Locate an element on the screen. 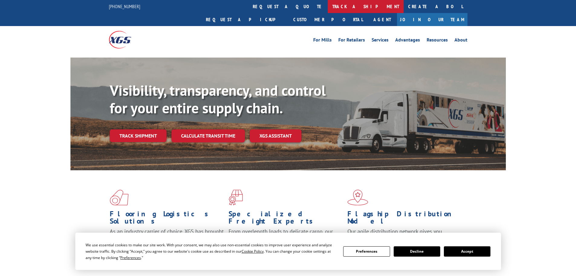 This screenshot has width=576, height=276. img: xgs-icon-flagship-distribution-model-red is located at coordinates (358, 197).